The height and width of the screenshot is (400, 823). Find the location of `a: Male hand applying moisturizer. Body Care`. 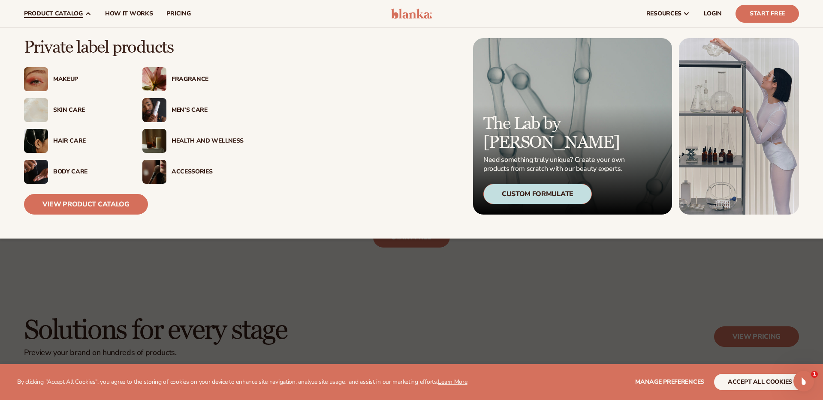

a: Male hand applying moisturizer. Body Care is located at coordinates (75, 172).